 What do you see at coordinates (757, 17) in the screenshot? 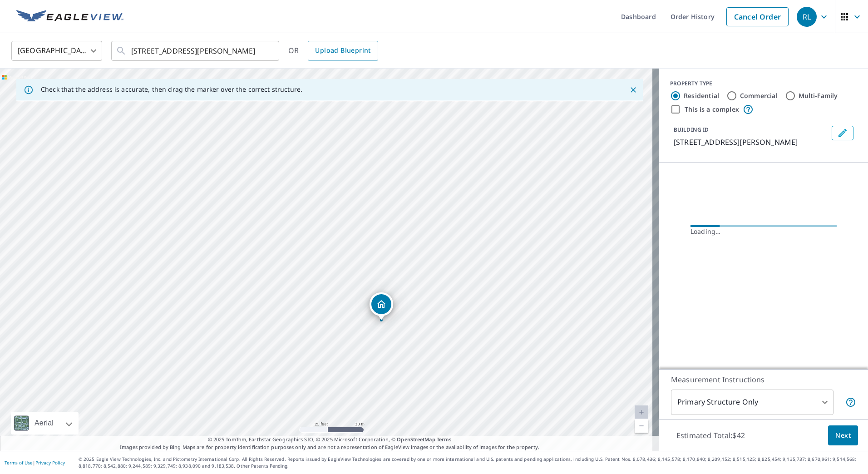
I see `a: Cancel Order` at bounding box center [757, 17].